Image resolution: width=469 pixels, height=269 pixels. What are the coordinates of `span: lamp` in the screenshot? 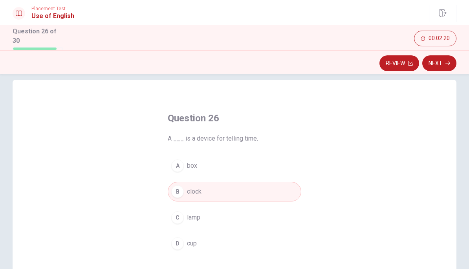 It's located at (194, 218).